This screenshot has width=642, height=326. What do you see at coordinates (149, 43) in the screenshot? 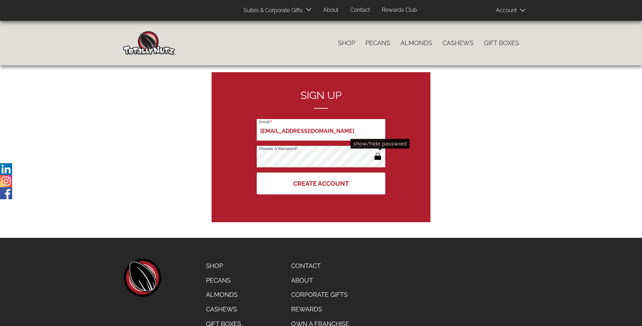
I see `img: Home` at bounding box center [149, 43].